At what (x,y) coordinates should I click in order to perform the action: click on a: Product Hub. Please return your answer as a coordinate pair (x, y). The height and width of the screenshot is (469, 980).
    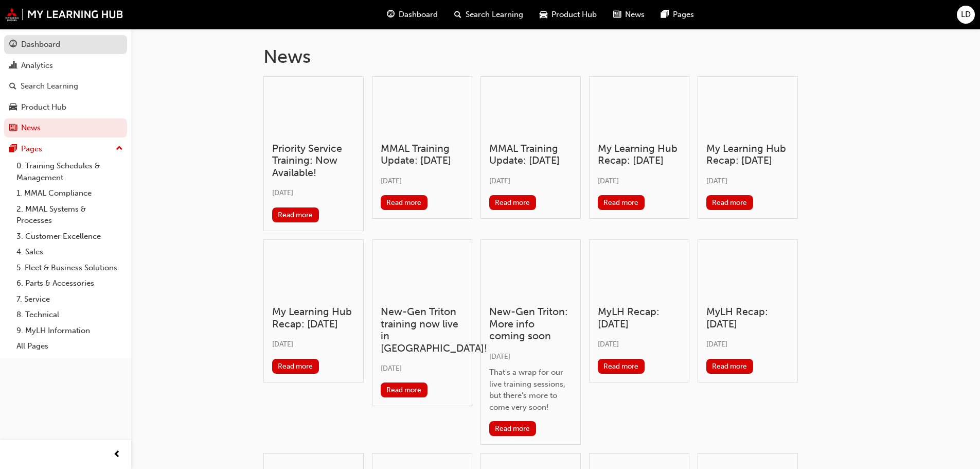
    Looking at the image, I should click on (65, 107).